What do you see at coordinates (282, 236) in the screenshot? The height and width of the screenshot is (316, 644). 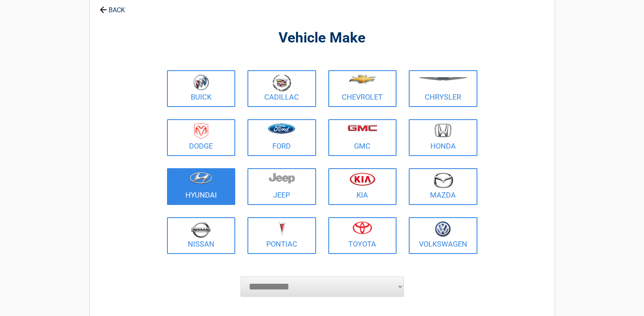 I see `a: Pontiac` at bounding box center [282, 236].